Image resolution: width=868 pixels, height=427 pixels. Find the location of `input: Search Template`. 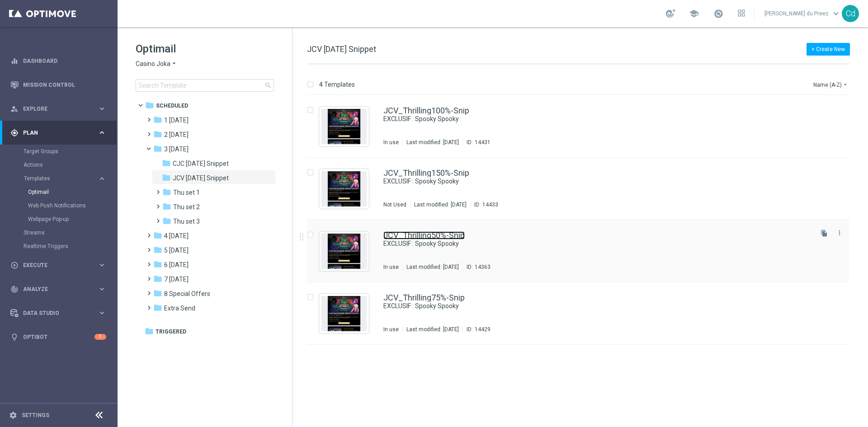

input: Search Template is located at coordinates (205, 85).